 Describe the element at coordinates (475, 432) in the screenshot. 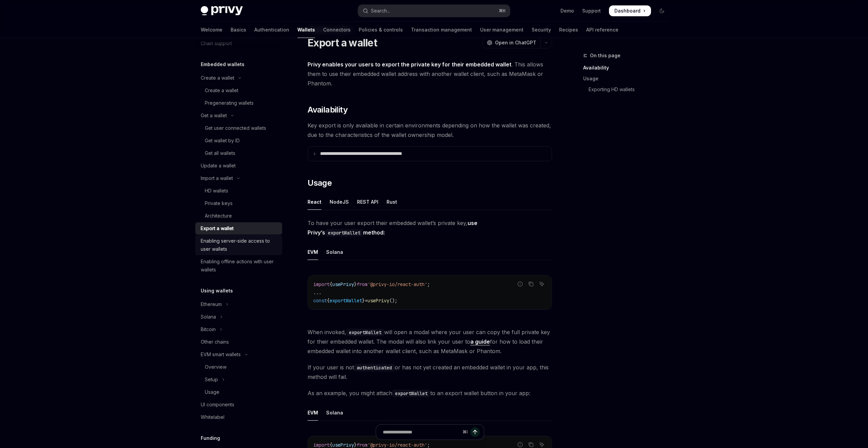

I see `button: Send message` at that location.